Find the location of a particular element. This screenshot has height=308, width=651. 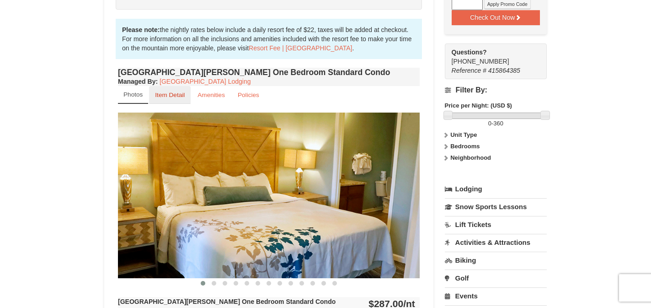

a: Snow Sports Lessons is located at coordinates (496, 206).